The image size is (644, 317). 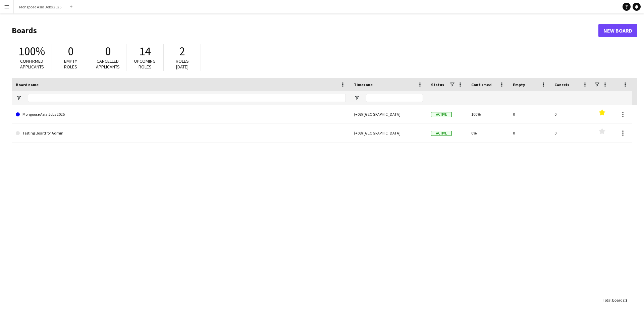 What do you see at coordinates (437, 84) in the screenshot?
I see `span: Status` at bounding box center [437, 84].